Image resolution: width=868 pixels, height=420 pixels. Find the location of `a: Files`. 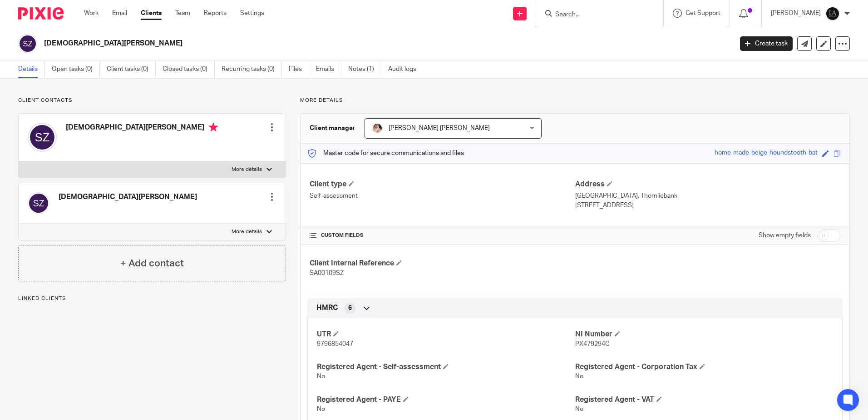

a: Files is located at coordinates (299, 69).